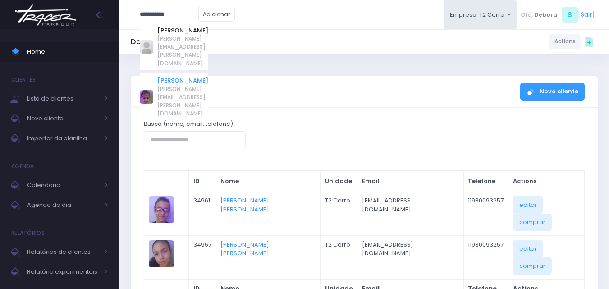  I want to click on td: 34957, so click(202, 257).